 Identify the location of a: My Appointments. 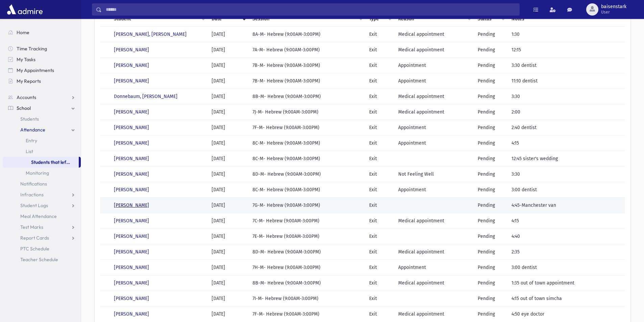
(41, 70).